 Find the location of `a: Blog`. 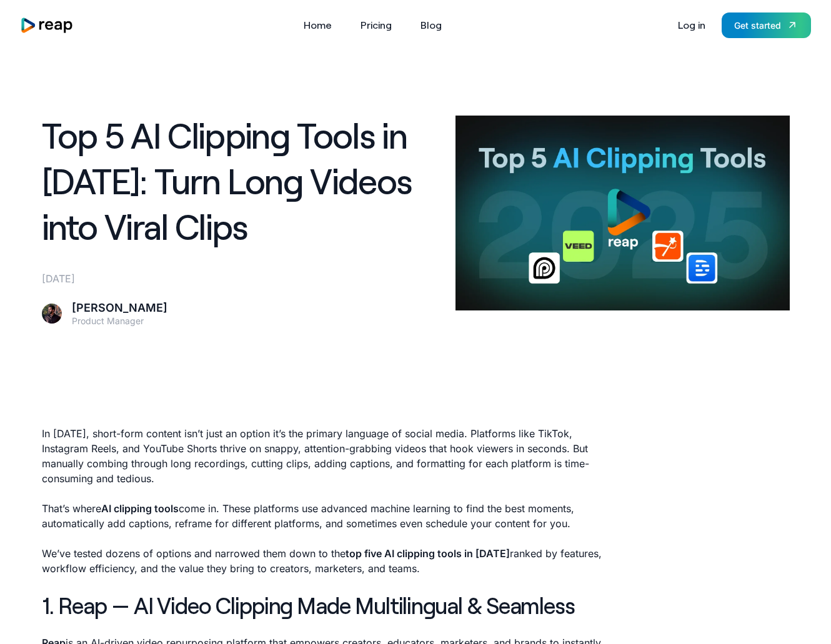

a: Blog is located at coordinates (431, 25).